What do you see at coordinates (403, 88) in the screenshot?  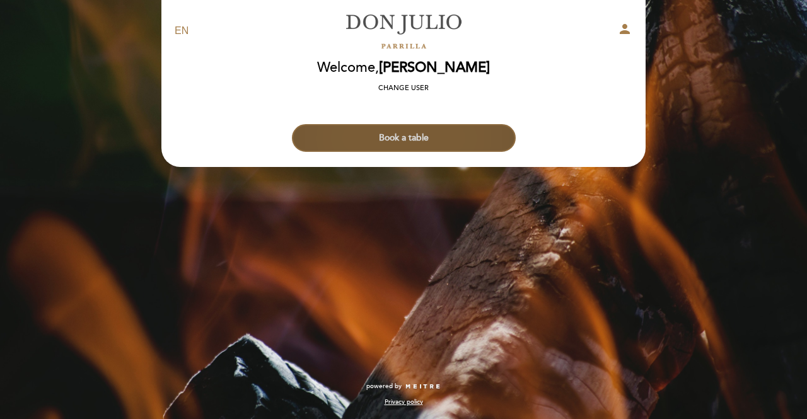 I see `button: Change user` at bounding box center [403, 88].